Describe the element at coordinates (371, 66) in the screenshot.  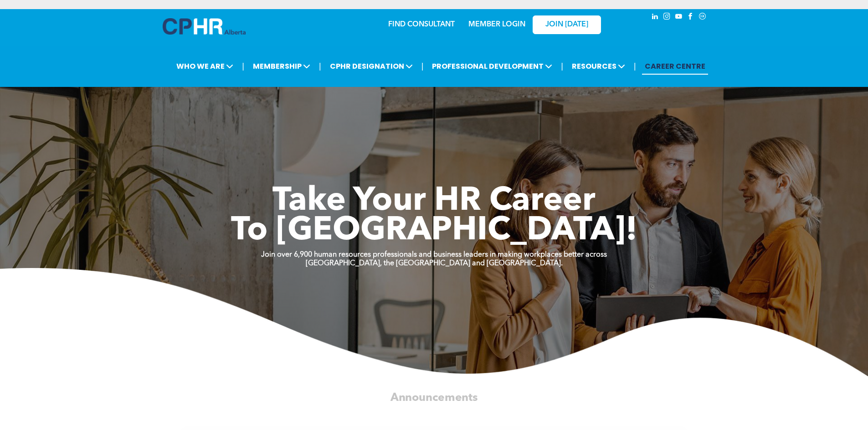
I see `span: CPHR DESIGNATION` at that location.